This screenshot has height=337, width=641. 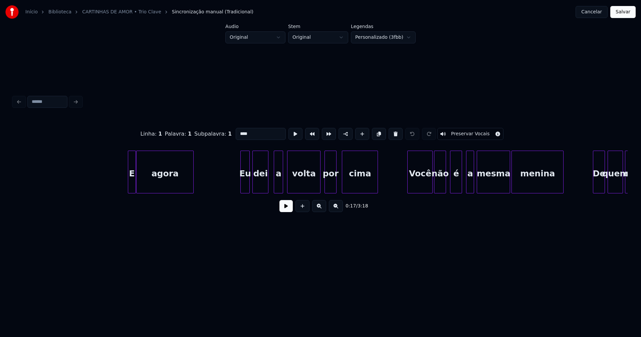 What do you see at coordinates (318, 26) in the screenshot?
I see `label: Stem` at bounding box center [318, 26].